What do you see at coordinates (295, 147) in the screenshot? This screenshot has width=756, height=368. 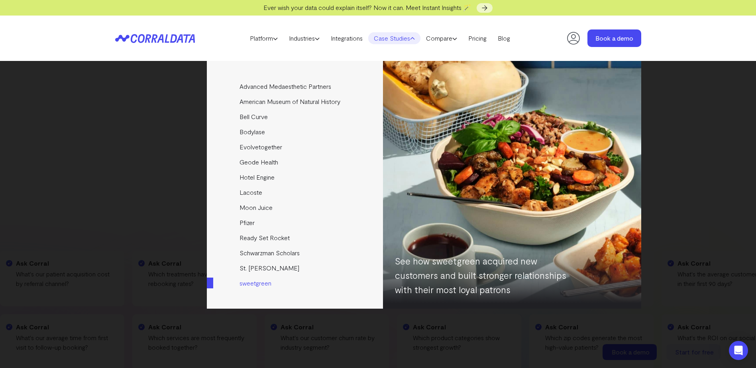 I see `a: Evolvetogether` at bounding box center [295, 147].